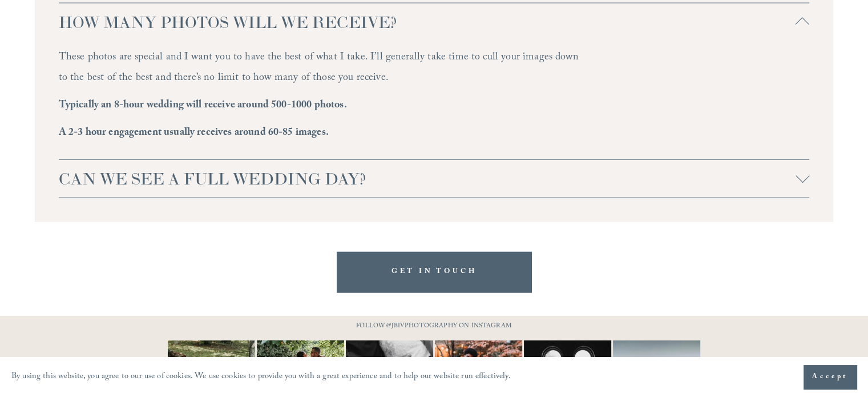  What do you see at coordinates (434, 272) in the screenshot?
I see `a: GET IN TOUCH` at bounding box center [434, 272].